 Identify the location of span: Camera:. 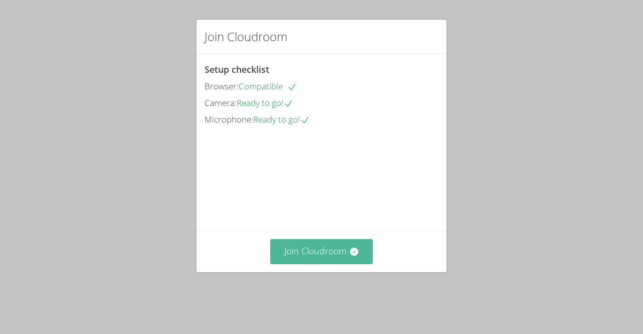
(221, 102).